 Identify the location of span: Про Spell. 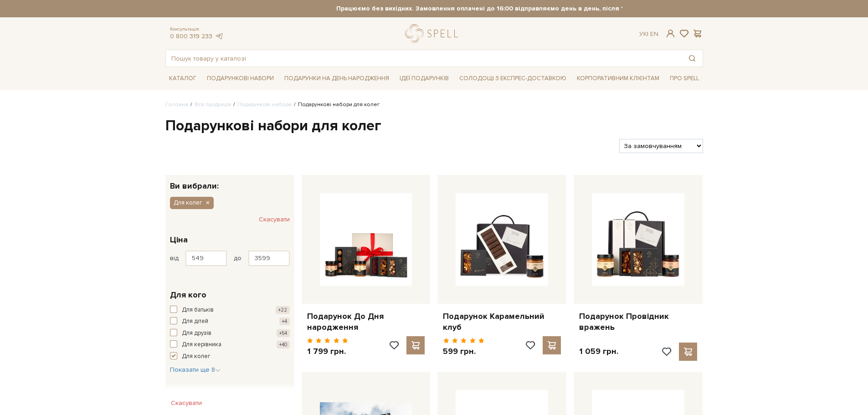
(684, 78).